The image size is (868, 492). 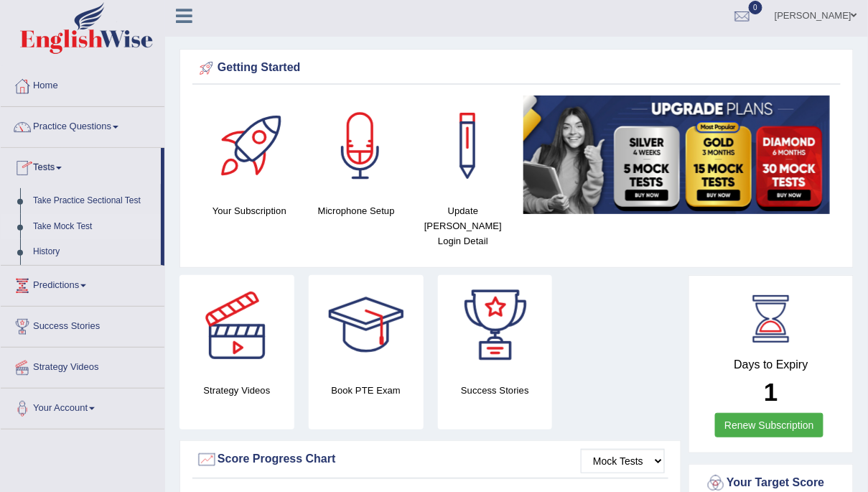 I want to click on a: Predictions, so click(x=83, y=283).